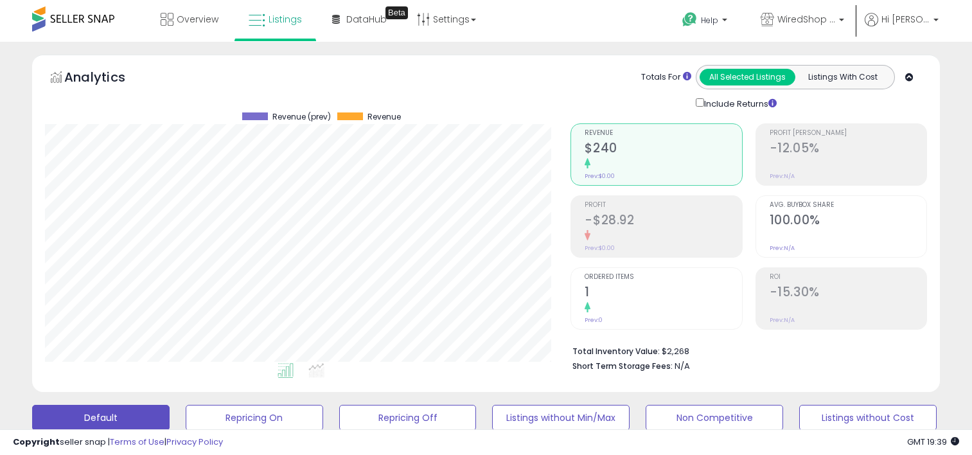  What do you see at coordinates (616, 351) in the screenshot?
I see `b: Total Inventory Value:` at bounding box center [616, 351].